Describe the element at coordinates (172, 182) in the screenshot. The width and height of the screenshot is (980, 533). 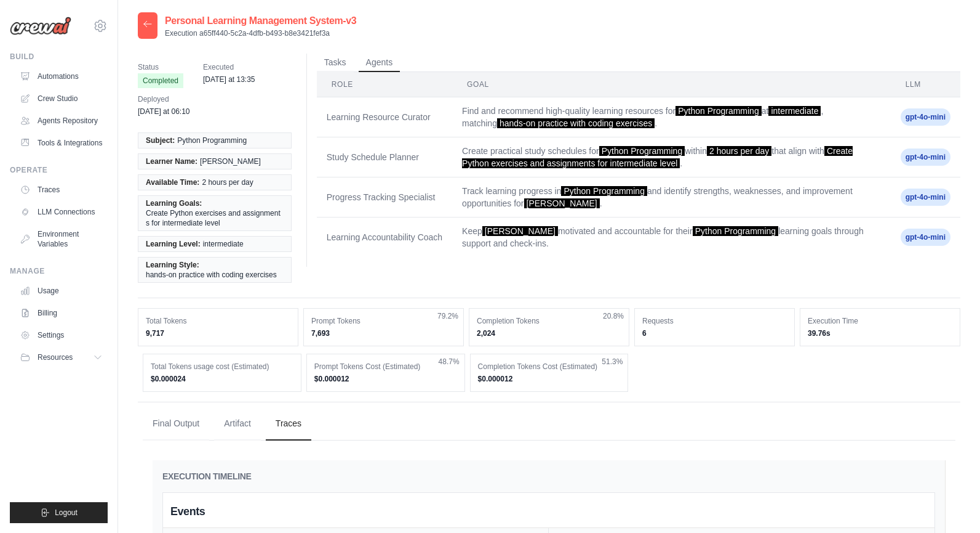
I see `span: Available Time:` at that location.